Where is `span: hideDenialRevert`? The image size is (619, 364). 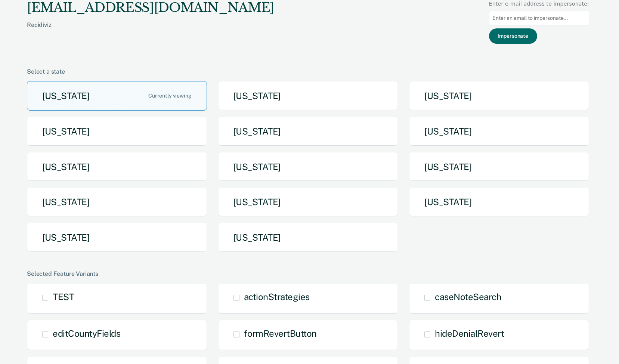 span: hideDenialRevert is located at coordinates (469, 333).